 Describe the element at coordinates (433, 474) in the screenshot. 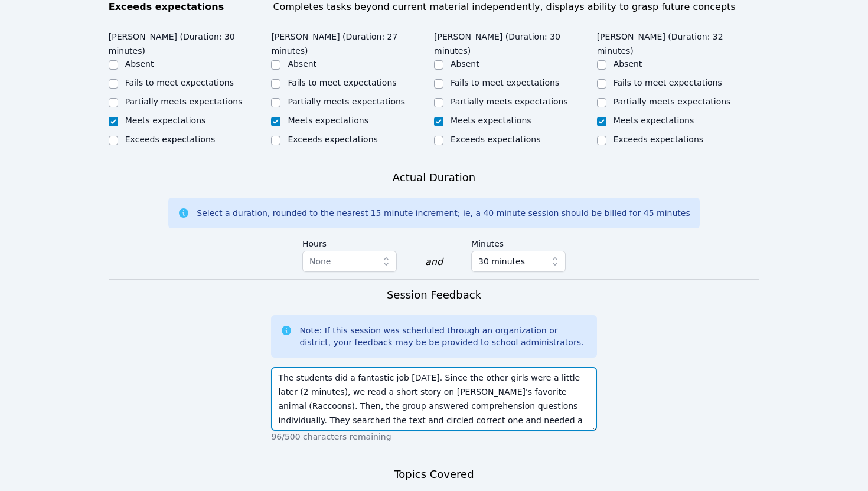

I see `h3: Topics Covered` at that location.